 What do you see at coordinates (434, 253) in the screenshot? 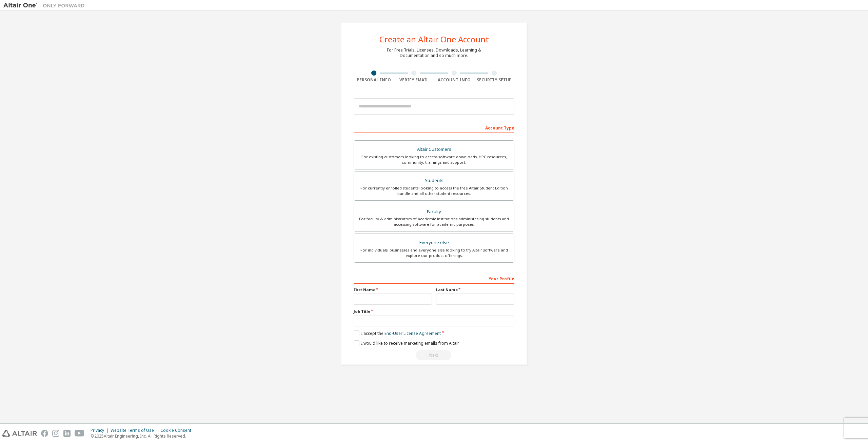
I see `div: For individuals, businesses and everyone else looking to try Altair software and explore our prod...` at bounding box center [434, 253].